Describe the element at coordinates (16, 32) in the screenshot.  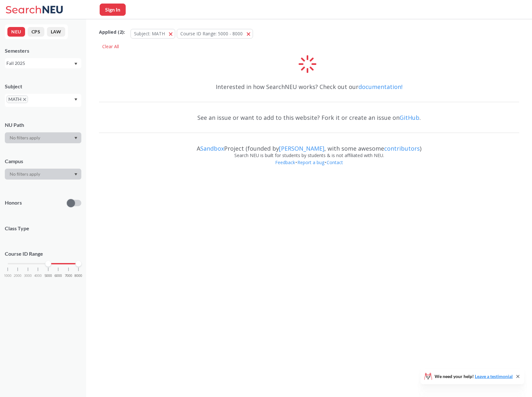
I see `button: NEU` at that location.